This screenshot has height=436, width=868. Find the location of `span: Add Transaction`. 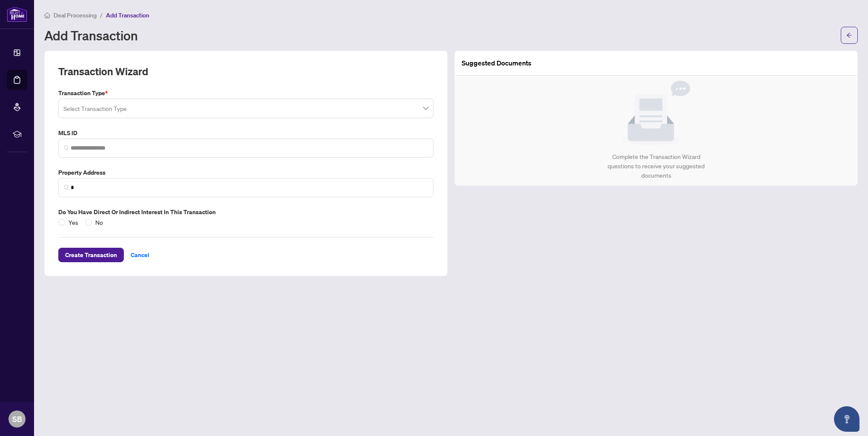

span: Add Transaction is located at coordinates (127, 16).